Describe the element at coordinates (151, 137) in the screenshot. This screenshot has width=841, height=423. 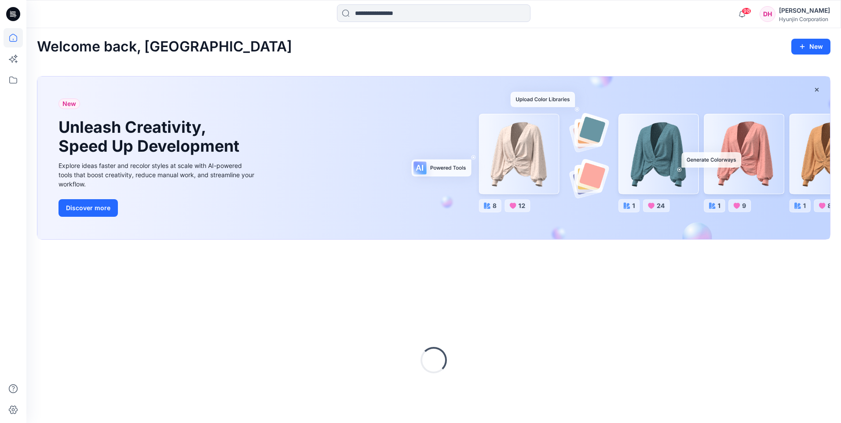
I see `h1: Unleash Creativity, Speed Up Development` at that location.